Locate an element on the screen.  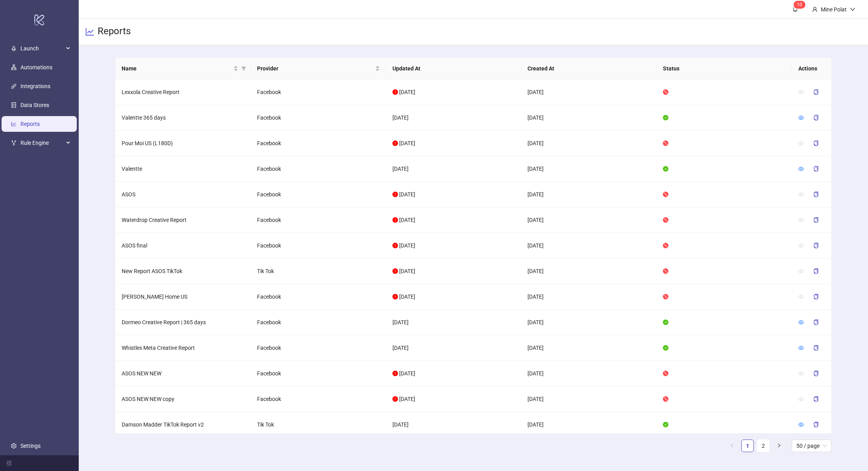
span: menu-fold is located at coordinates (9, 463).